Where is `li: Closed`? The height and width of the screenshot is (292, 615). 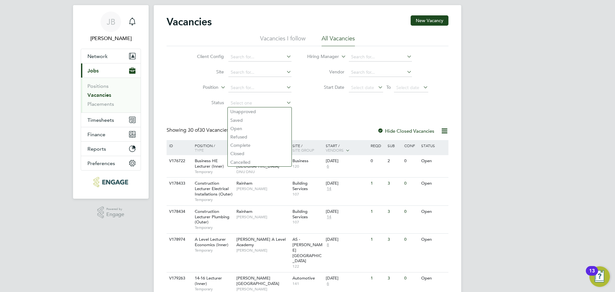 li: Closed is located at coordinates (259, 153).